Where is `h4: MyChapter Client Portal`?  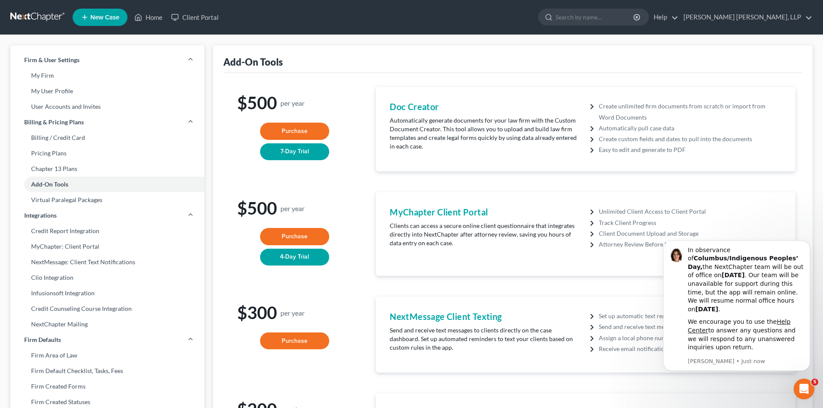
h4: MyChapter Client Portal is located at coordinates (485, 212).